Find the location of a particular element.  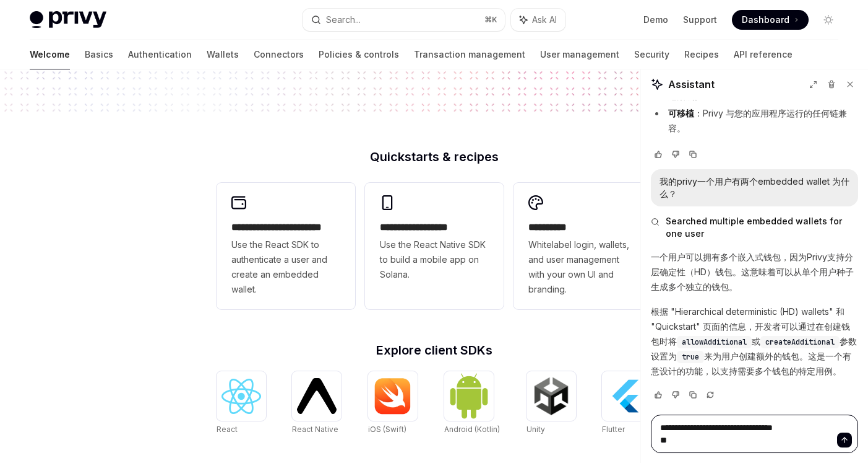

a: iOS (Swift)iOS (Swift) is located at coordinates (393, 404).